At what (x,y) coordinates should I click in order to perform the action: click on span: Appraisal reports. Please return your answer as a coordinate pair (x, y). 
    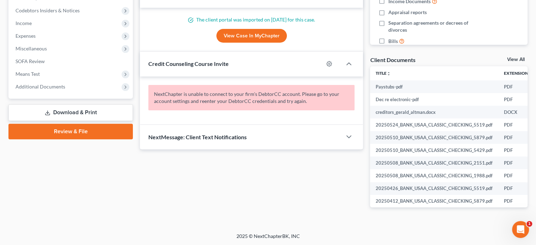
    Looking at the image, I should click on (407, 12).